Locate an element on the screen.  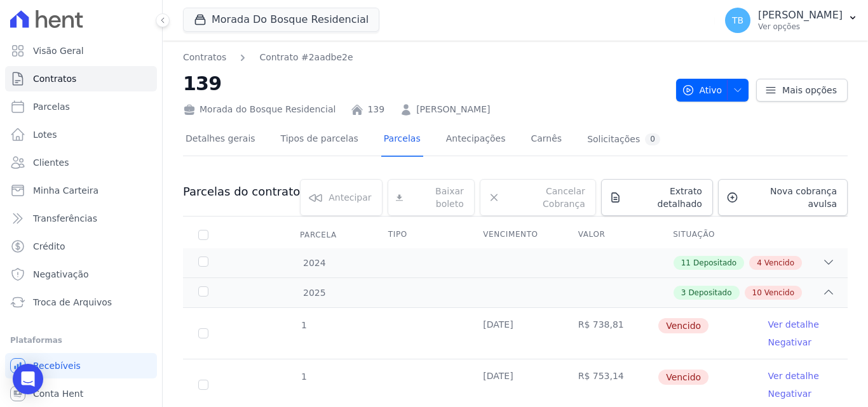
a: Clientes is located at coordinates (80, 163).